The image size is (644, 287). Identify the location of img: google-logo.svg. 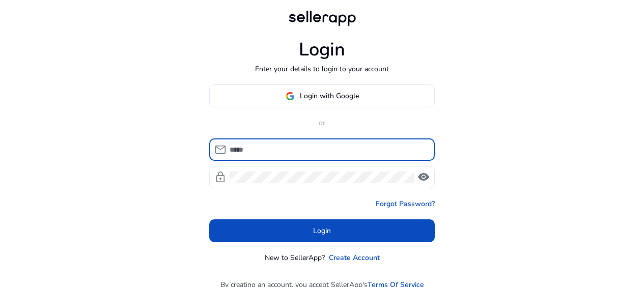
(290, 96).